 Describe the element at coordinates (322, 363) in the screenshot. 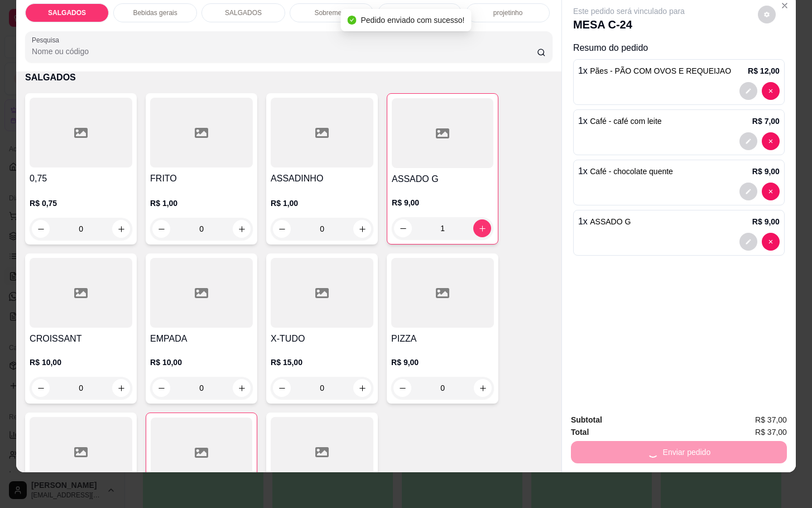

I see `p: R$ 15,00` at that location.